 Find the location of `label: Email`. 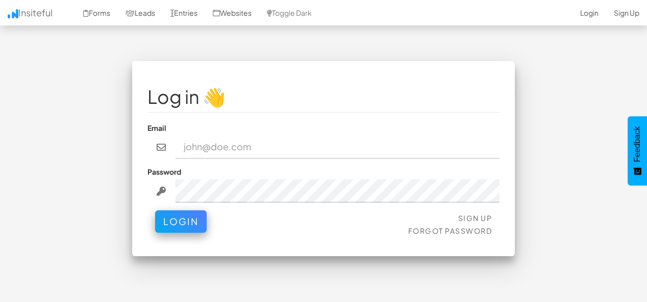

label: Email is located at coordinates (157, 128).